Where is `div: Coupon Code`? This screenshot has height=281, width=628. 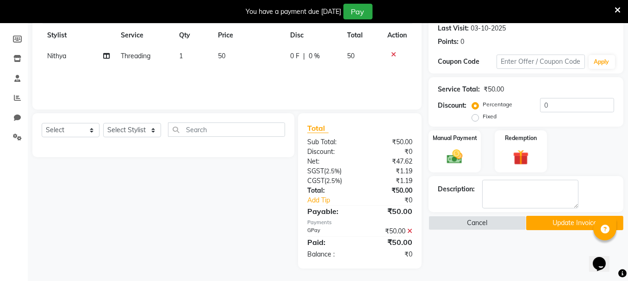 div: Coupon Code is located at coordinates (467, 62).